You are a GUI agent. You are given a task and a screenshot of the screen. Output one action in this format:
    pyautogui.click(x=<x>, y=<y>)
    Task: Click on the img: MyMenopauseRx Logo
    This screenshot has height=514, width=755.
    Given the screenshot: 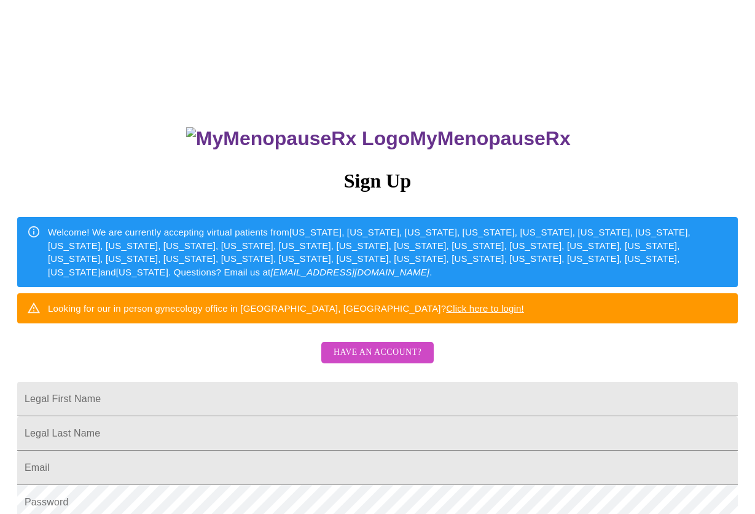 What is the action you would take?
    pyautogui.click(x=298, y=138)
    